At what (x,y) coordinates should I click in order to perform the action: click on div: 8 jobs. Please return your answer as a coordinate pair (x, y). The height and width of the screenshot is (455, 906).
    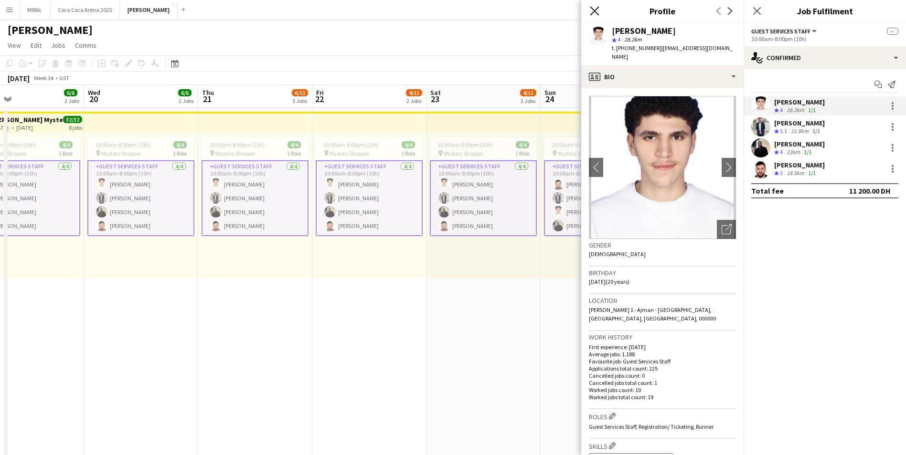
    Looking at the image, I should click on (75, 127).